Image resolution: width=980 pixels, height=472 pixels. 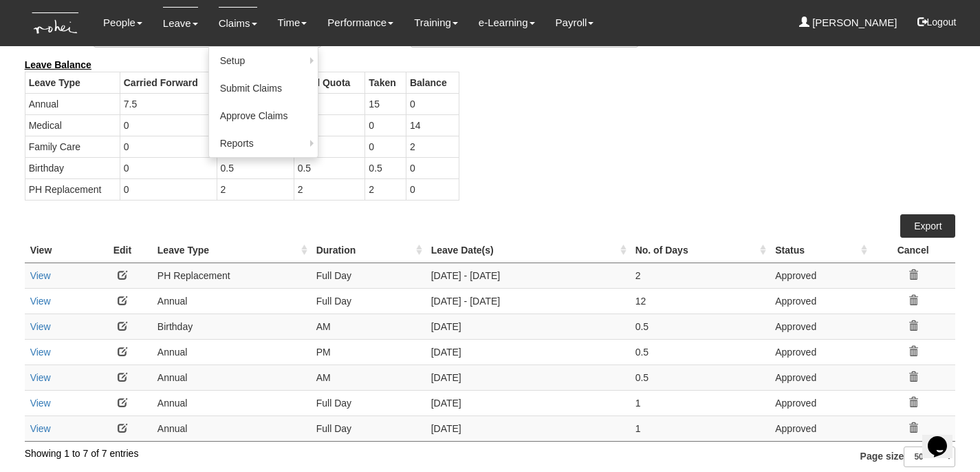 I want to click on td: Family Care, so click(x=72, y=146).